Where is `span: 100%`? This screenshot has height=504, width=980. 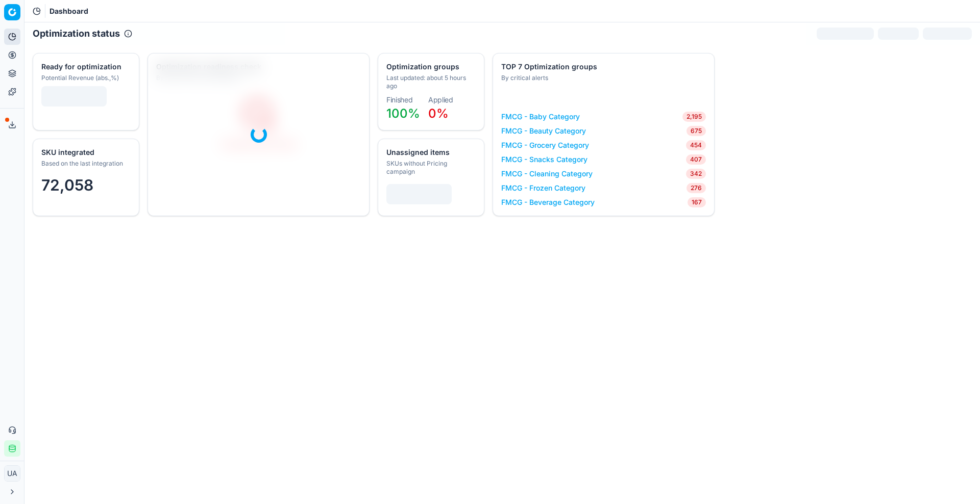 span: 100% is located at coordinates (403, 113).